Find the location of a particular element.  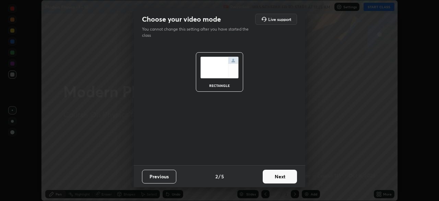

button: Previous is located at coordinates (159, 176).